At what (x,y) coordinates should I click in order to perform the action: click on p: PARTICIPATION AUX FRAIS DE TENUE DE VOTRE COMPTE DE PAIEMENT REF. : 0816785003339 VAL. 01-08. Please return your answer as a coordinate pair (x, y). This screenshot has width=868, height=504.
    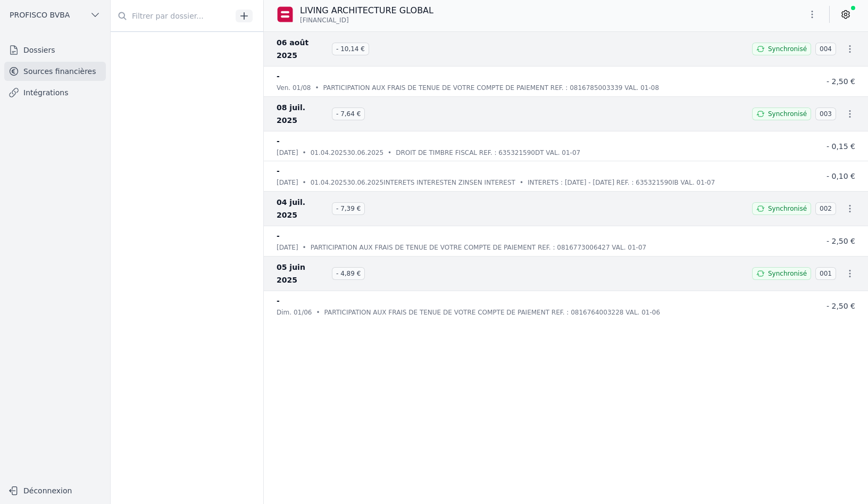
    Looking at the image, I should click on (492, 88).